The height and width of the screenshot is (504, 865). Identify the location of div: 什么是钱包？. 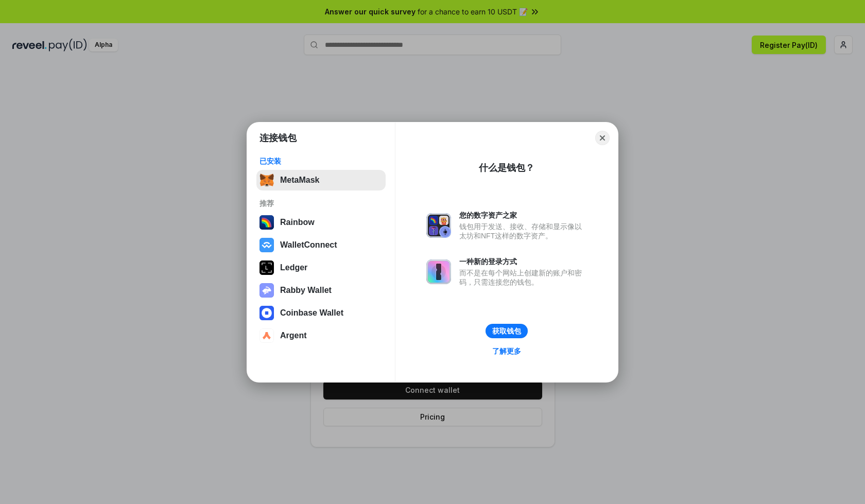
(507, 168).